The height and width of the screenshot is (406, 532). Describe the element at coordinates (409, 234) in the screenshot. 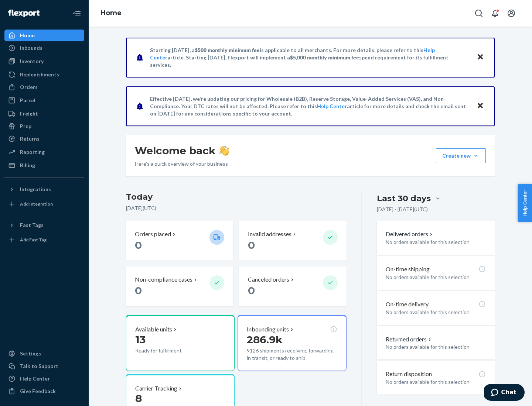

I see `p: Delivered orders` at that location.